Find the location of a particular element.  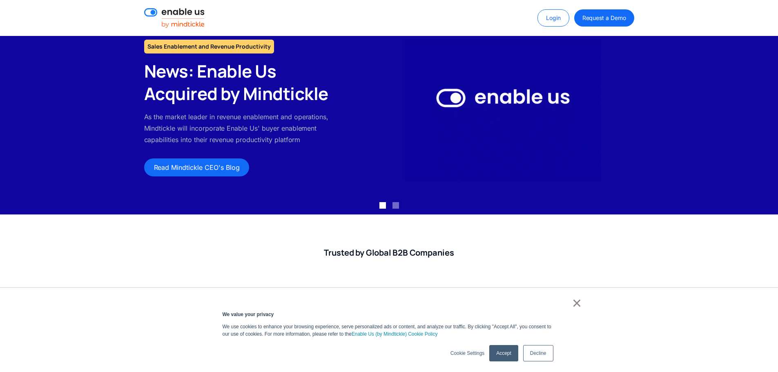

div: next slide is located at coordinates (762, 111).